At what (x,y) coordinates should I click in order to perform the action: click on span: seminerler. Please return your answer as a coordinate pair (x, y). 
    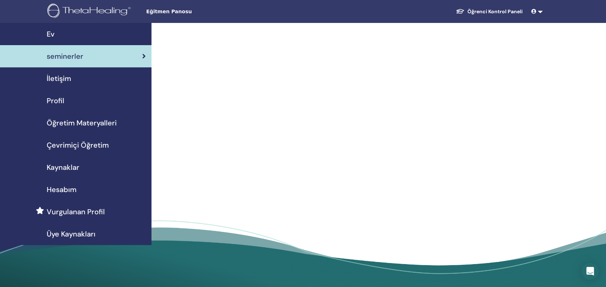
    Looking at the image, I should click on (65, 56).